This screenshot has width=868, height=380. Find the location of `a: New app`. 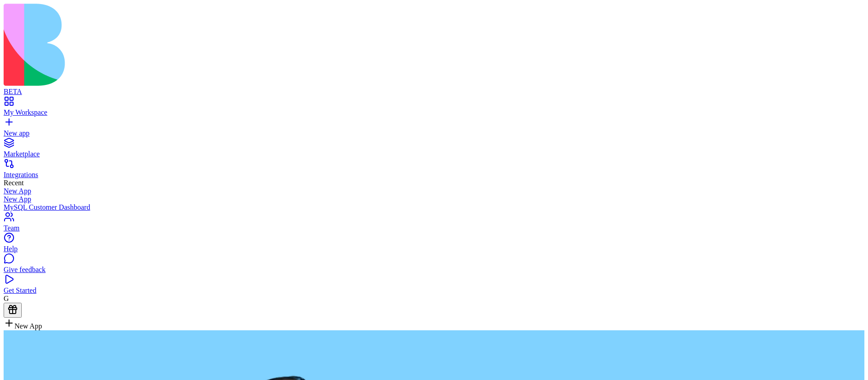

a: New app is located at coordinates (434, 129).